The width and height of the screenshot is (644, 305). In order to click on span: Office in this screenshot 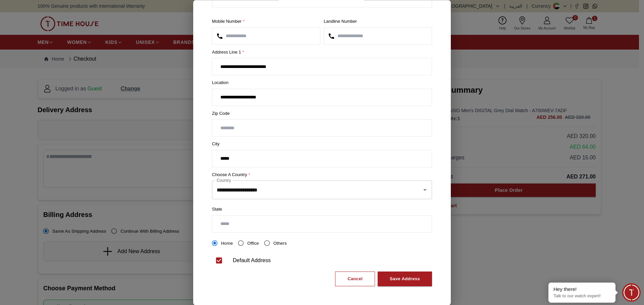, I will do `click(253, 243)`.